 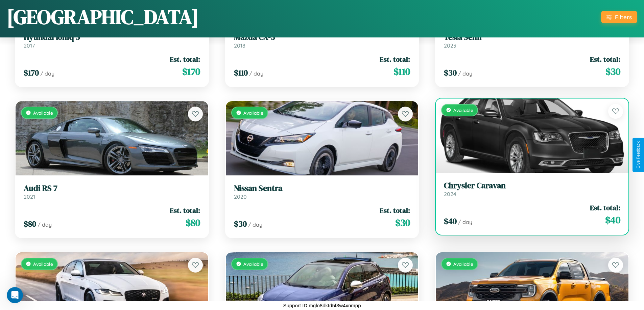 I want to click on h3: Hyundai Ioniq 5, so click(x=112, y=37).